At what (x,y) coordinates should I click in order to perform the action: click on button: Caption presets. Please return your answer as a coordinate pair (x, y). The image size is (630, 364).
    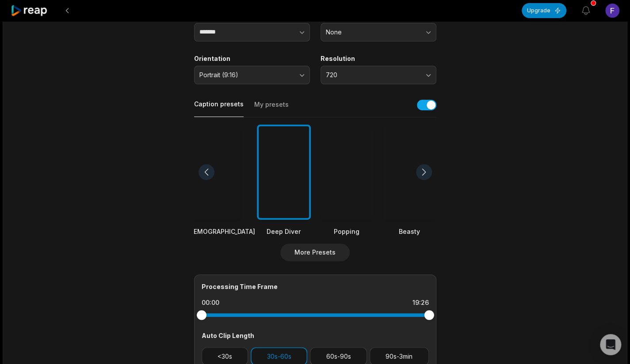
    Looking at the image, I should click on (219, 108).